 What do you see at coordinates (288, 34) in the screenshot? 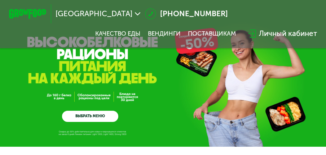
I see `div: Личный кабинет` at bounding box center [288, 34].